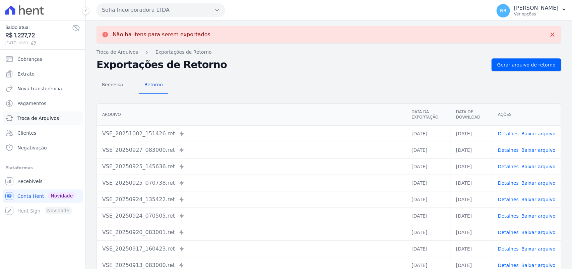 The image size is (572, 269). Describe the element at coordinates (112, 85) in the screenshot. I see `a: Remessa` at that location.